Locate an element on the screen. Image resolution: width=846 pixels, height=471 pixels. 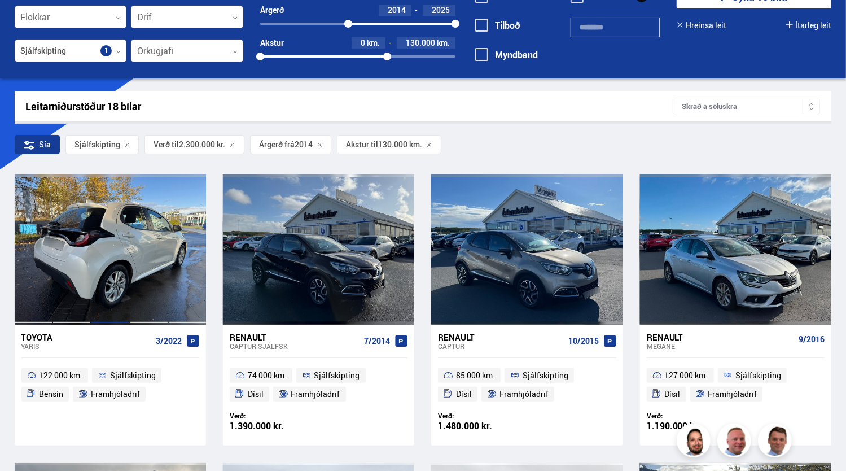
span: 9/2016 is located at coordinates (812, 339).